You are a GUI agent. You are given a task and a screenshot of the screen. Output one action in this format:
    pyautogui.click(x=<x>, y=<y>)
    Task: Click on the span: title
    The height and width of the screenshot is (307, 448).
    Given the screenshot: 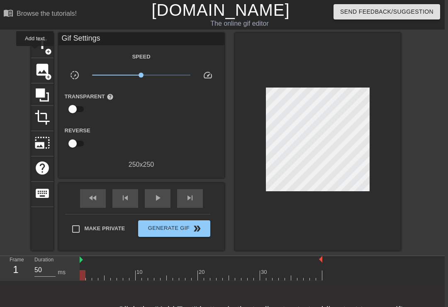 What is the action you would take?
    pyautogui.click(x=42, y=44)
    